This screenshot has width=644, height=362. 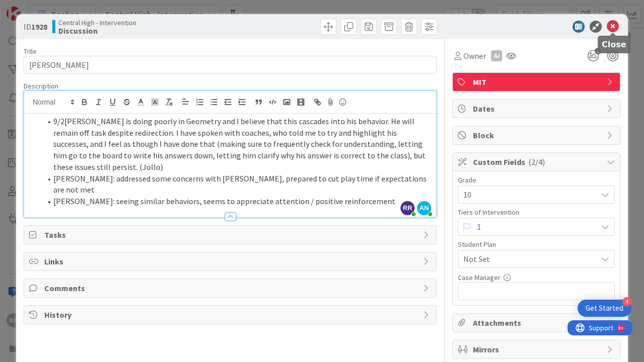 What do you see at coordinates (496, 56) in the screenshot?
I see `div: AJ` at bounding box center [496, 56].